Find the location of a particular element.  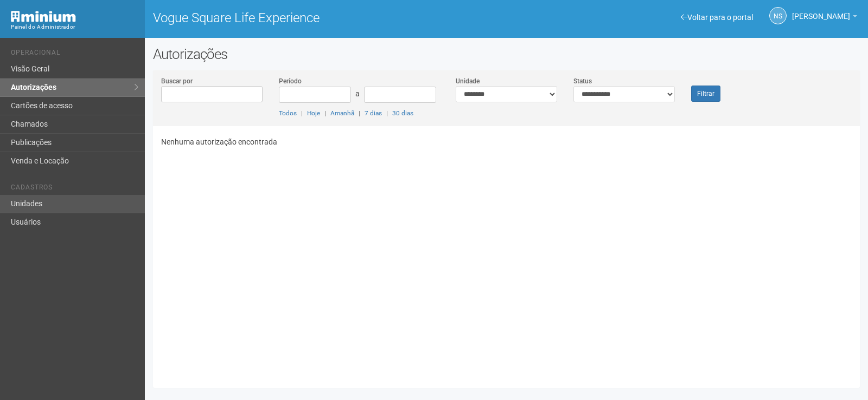

a: Voltar para o portal is located at coordinates (716, 18).